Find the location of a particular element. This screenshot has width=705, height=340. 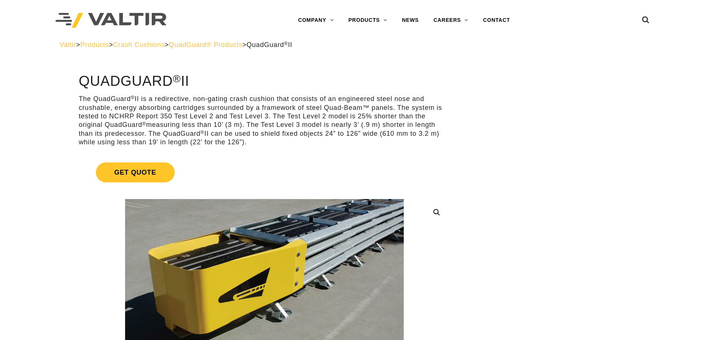

a: QuadGuard® Products is located at coordinates (205, 45).